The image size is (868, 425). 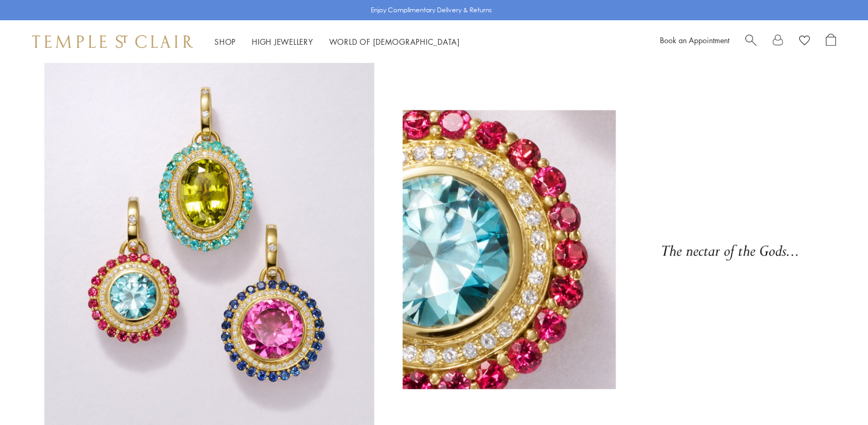 I want to click on p: Enjoy Complimentary Delivery & Returns, so click(x=431, y=10).